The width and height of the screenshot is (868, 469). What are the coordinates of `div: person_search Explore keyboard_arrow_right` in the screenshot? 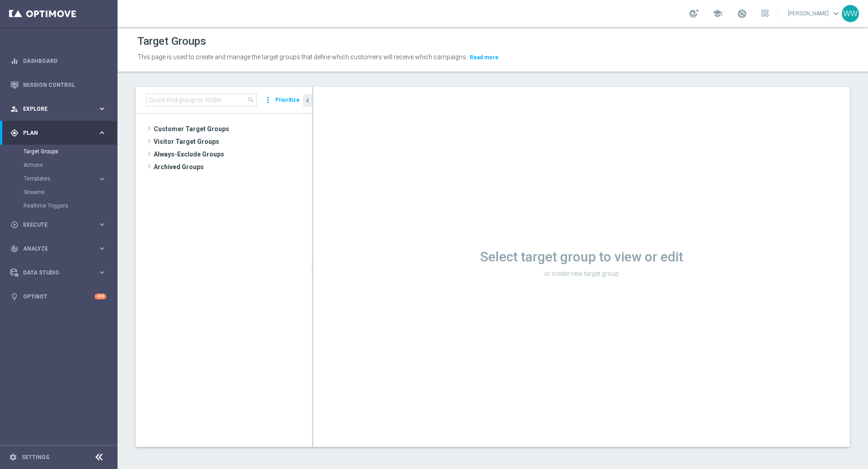 It's located at (58, 109).